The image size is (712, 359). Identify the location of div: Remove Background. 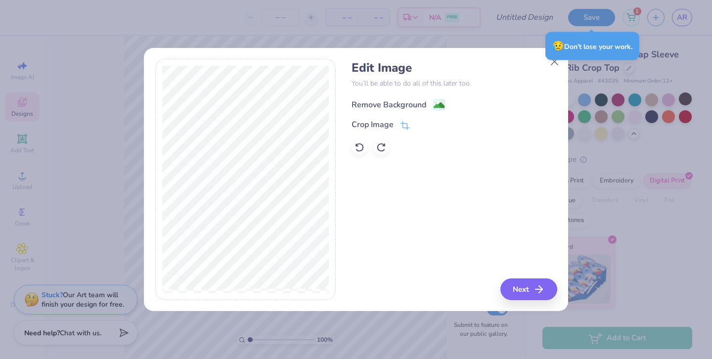
(388, 105).